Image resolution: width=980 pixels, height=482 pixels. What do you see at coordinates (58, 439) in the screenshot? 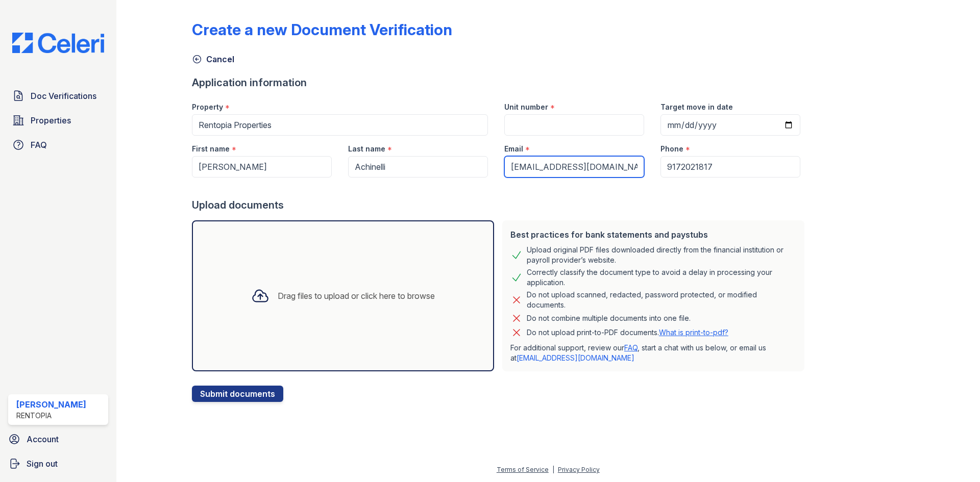
I see `a: Account` at bounding box center [58, 439].